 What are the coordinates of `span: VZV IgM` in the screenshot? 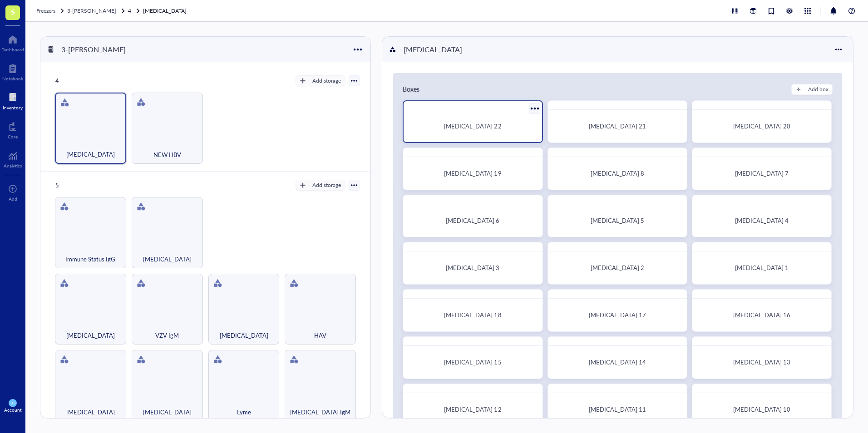 It's located at (167, 335).